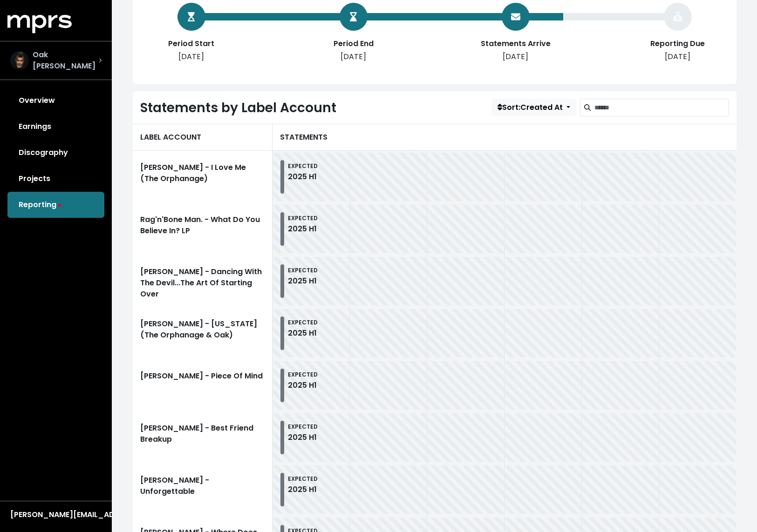 This screenshot has width=757, height=532. Describe the element at coordinates (20, 60) in the screenshot. I see `img: The selected account / producer` at that location.